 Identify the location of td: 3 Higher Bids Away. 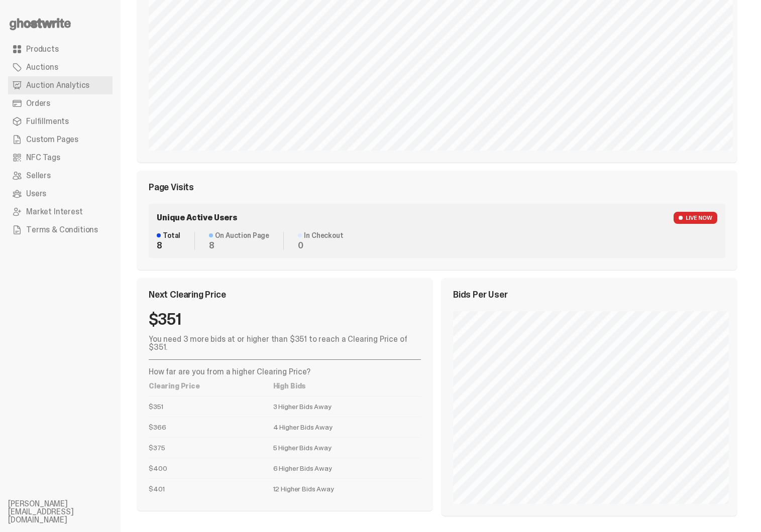
(347, 406).